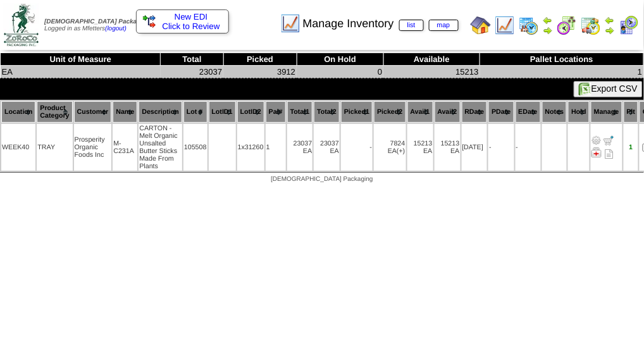 This screenshot has width=644, height=339. Describe the element at coordinates (597, 152) in the screenshot. I see `img: Manage Hold` at that location.